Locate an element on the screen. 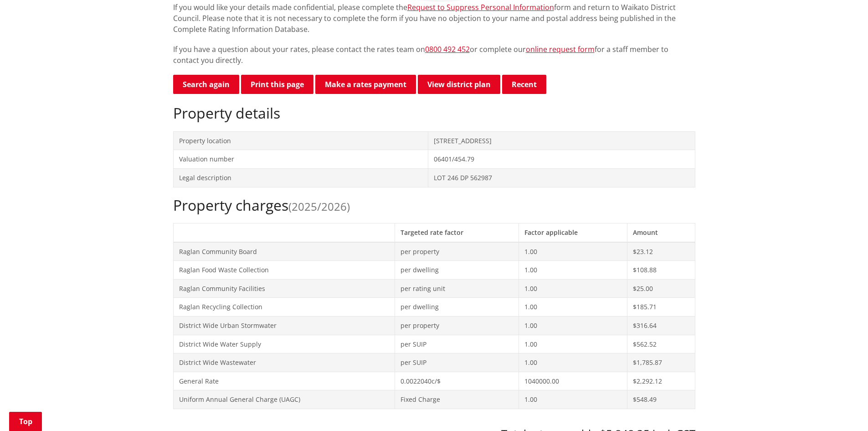  td: District Wide Urban Stormwater is located at coordinates (284, 325).